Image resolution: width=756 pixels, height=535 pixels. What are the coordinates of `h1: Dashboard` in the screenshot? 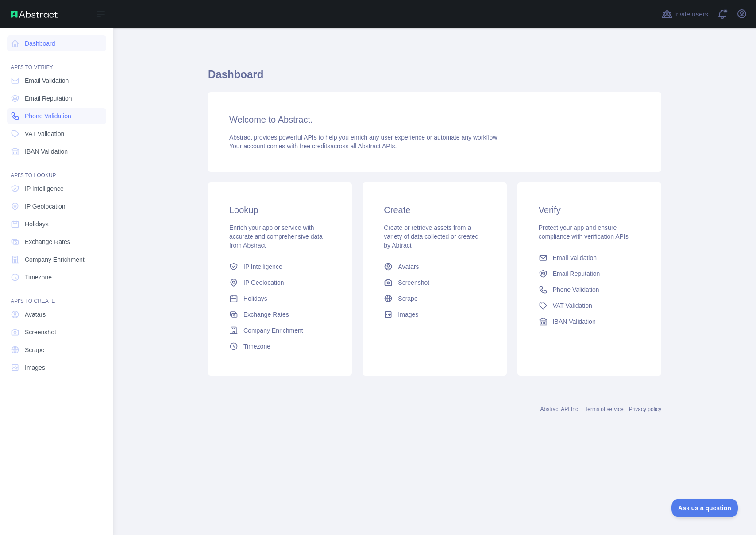 It's located at (435, 78).